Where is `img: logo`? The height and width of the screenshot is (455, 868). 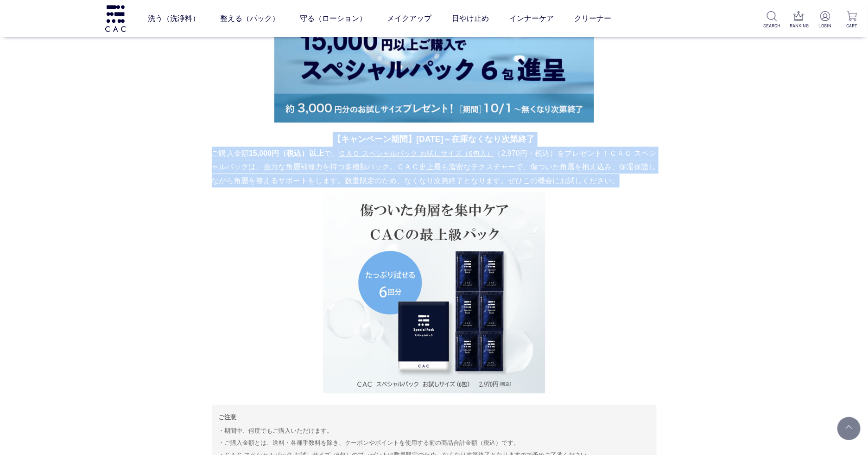
img: logo is located at coordinates (115, 18).